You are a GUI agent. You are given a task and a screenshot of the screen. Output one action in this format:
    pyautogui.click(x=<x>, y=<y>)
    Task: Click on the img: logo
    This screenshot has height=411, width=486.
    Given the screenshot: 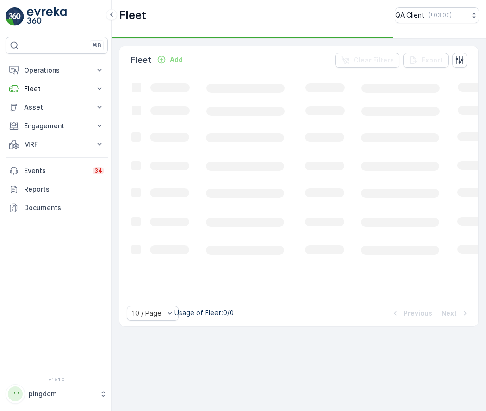 What is the action you would take?
    pyautogui.click(x=15, y=17)
    